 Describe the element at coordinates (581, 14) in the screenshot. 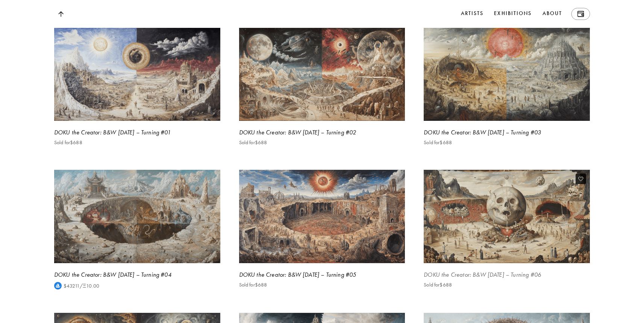

I see `img: Wallet icon` at that location.